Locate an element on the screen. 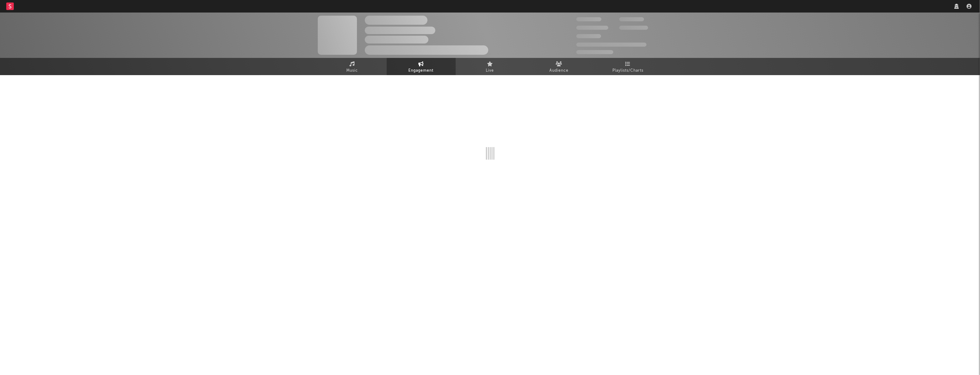  span: Playlists/Charts is located at coordinates (628, 71).